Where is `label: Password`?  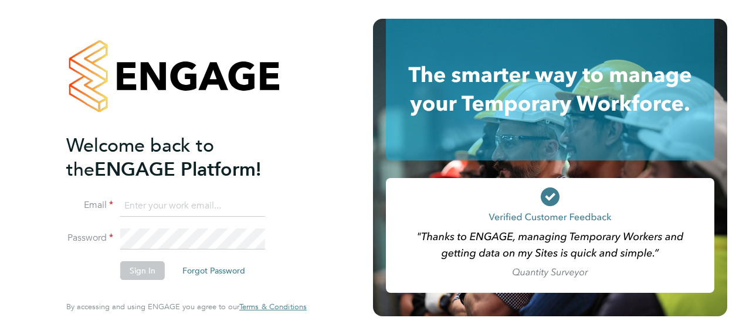 label: Password is located at coordinates (90, 238).